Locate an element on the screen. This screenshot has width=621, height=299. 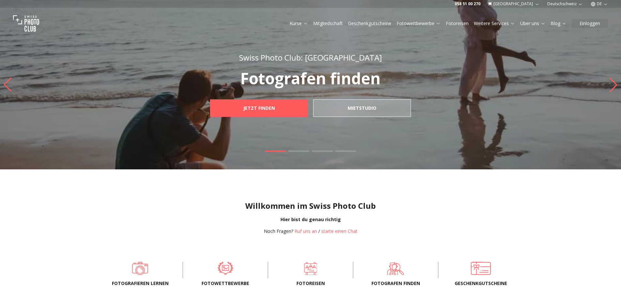
b: JETZT FINDEN is located at coordinates (259, 108).